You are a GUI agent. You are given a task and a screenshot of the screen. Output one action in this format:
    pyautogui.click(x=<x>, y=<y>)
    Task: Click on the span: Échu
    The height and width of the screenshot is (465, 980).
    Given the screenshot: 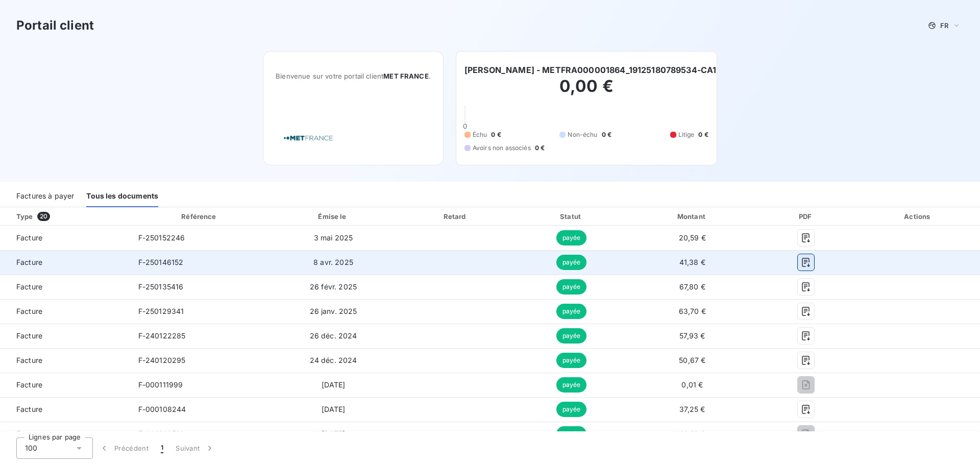 What is the action you would take?
    pyautogui.click(x=480, y=135)
    